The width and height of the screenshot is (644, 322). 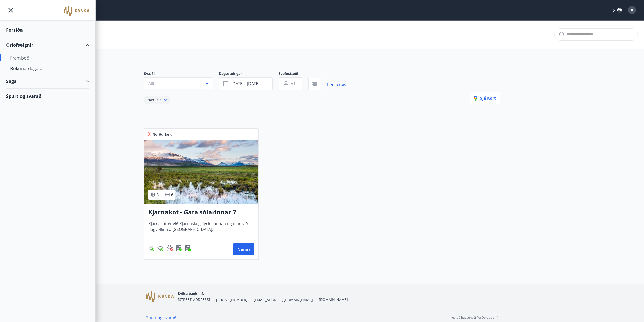 What do you see at coordinates (47, 58) in the screenshot?
I see `div: Framboð` at bounding box center [47, 58].